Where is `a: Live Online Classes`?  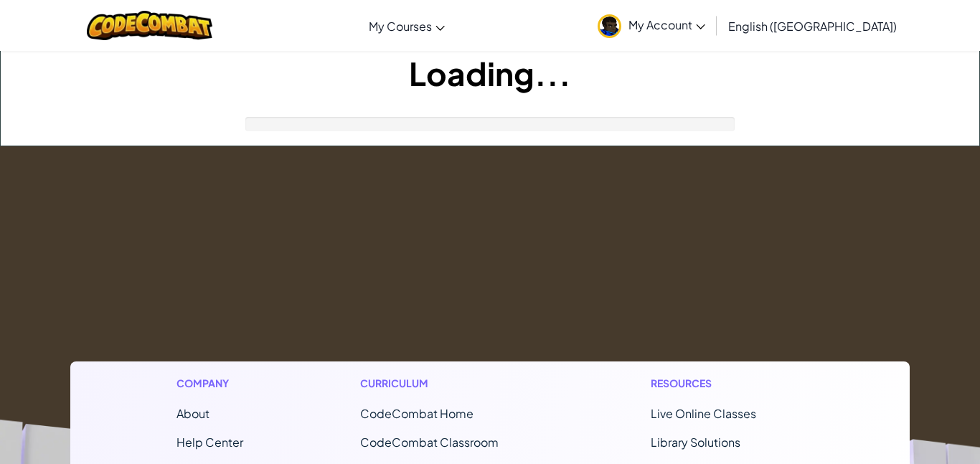
a: Live Online Classes is located at coordinates (703, 413).